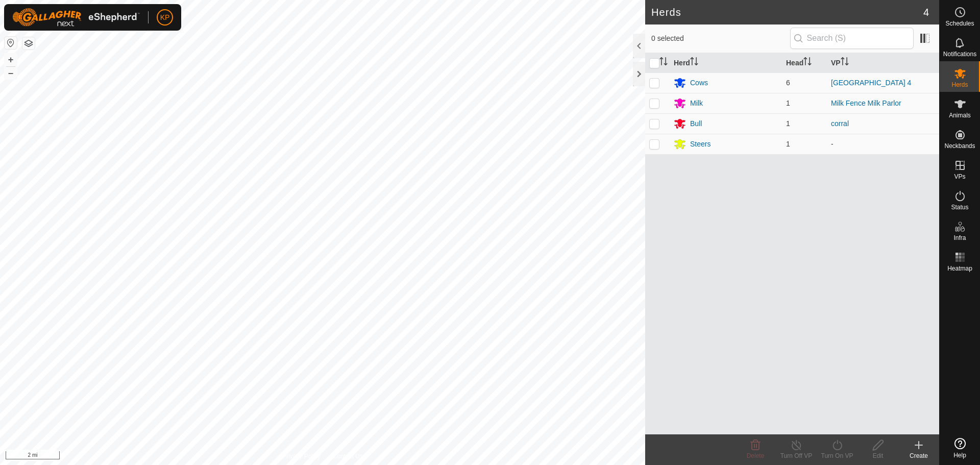 The height and width of the screenshot is (465, 980). Describe the element at coordinates (695, 123) in the screenshot. I see `div: Bull` at that location.